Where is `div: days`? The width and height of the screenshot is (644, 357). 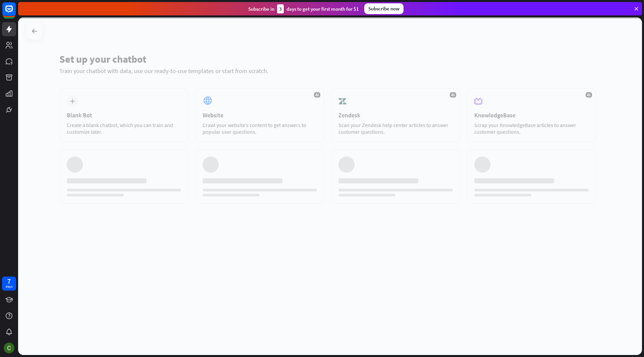 div: days is located at coordinates (9, 286).